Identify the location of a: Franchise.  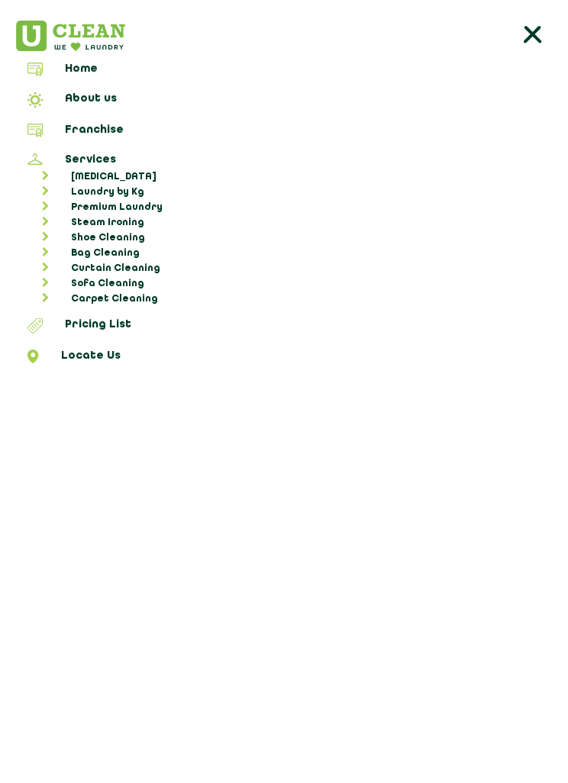
(284, 133).